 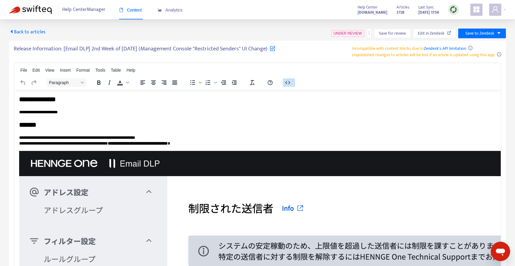 I want to click on span: Edit, so click(x=36, y=70).